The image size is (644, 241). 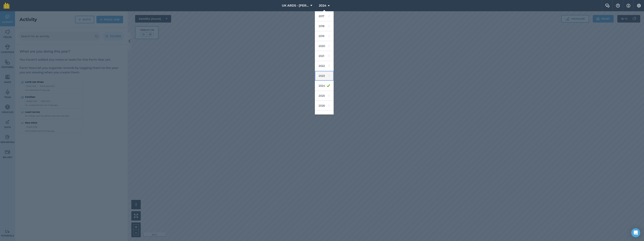 What do you see at coordinates (607, 6) in the screenshot?
I see `img: Two speech bubbles overlapping with the left bubble in the forefront` at bounding box center [607, 6].